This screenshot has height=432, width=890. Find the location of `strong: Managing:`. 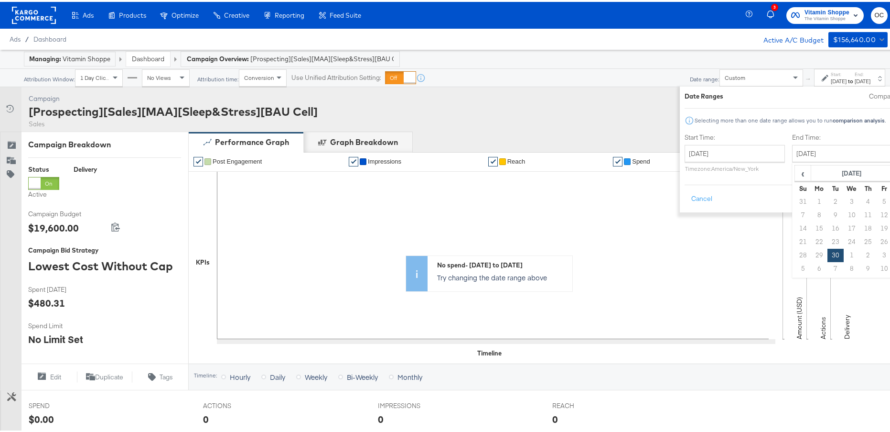

strong: Managing: is located at coordinates (45, 57).